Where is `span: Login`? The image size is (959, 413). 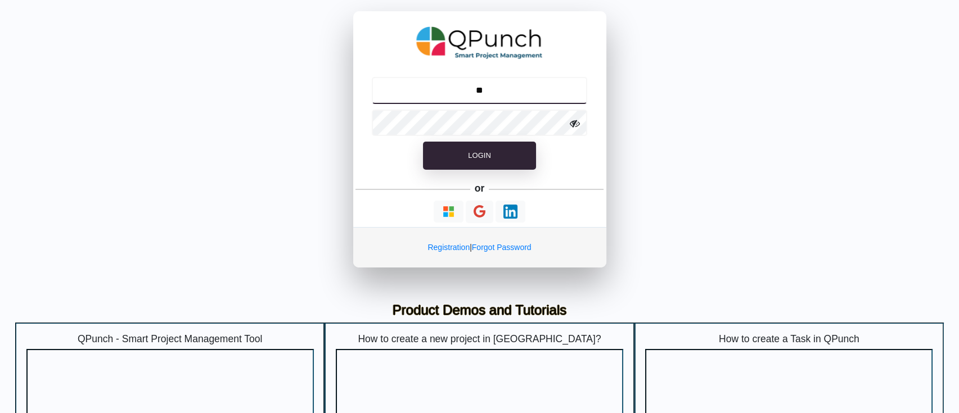 span: Login is located at coordinates (479, 155).